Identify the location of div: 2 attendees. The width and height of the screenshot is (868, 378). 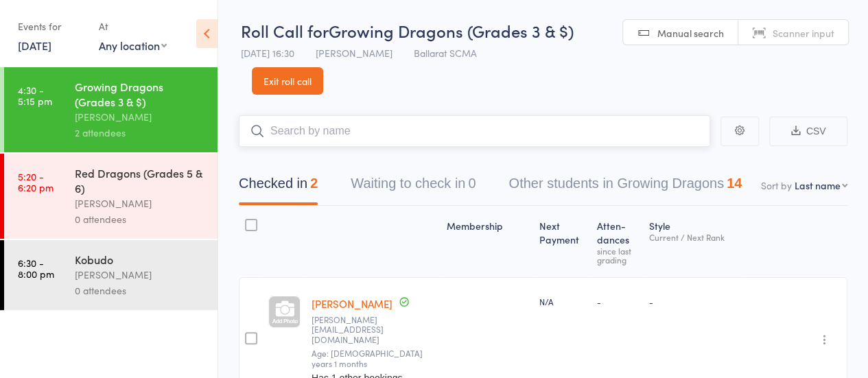
(140, 133).